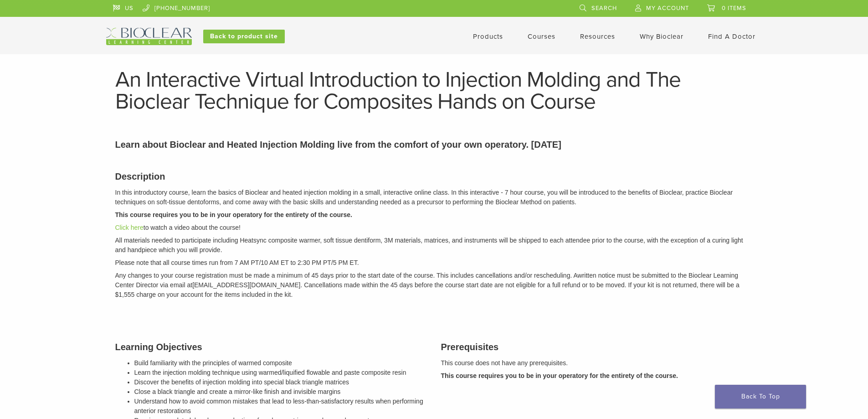 The height and width of the screenshot is (419, 868). What do you see at coordinates (667, 8) in the screenshot?
I see `span: My Account` at bounding box center [667, 8].